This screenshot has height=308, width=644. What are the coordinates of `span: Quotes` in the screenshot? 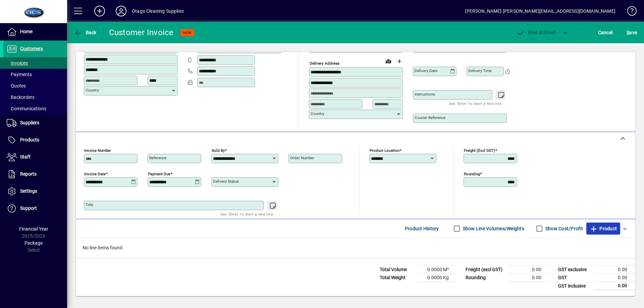 It's located at (16, 85).